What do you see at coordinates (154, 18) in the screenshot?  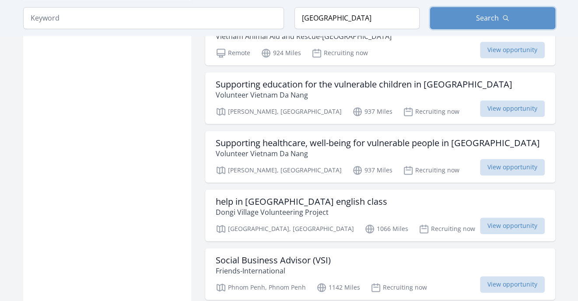 I see `input: Keyword` at bounding box center [154, 18].